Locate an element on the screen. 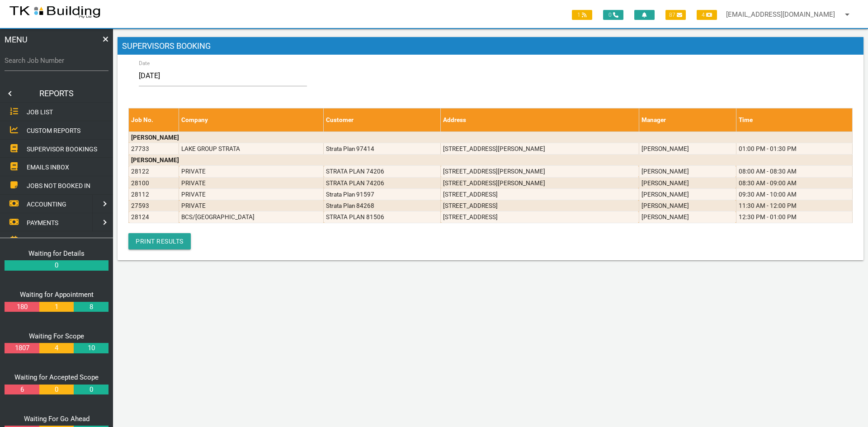 The height and width of the screenshot is (427, 868). th: Job No. is located at coordinates (154, 120).